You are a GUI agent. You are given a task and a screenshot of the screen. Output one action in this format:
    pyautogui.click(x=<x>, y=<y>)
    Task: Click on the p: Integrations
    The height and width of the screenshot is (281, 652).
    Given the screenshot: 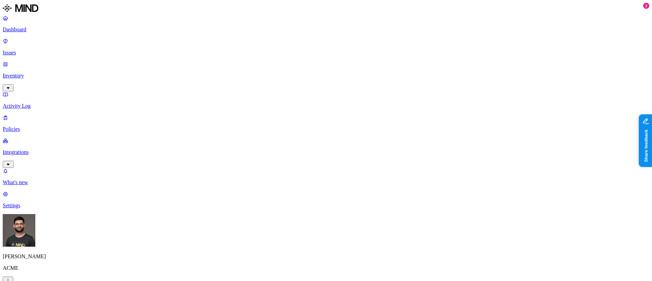 What is the action you would take?
    pyautogui.click(x=326, y=152)
    